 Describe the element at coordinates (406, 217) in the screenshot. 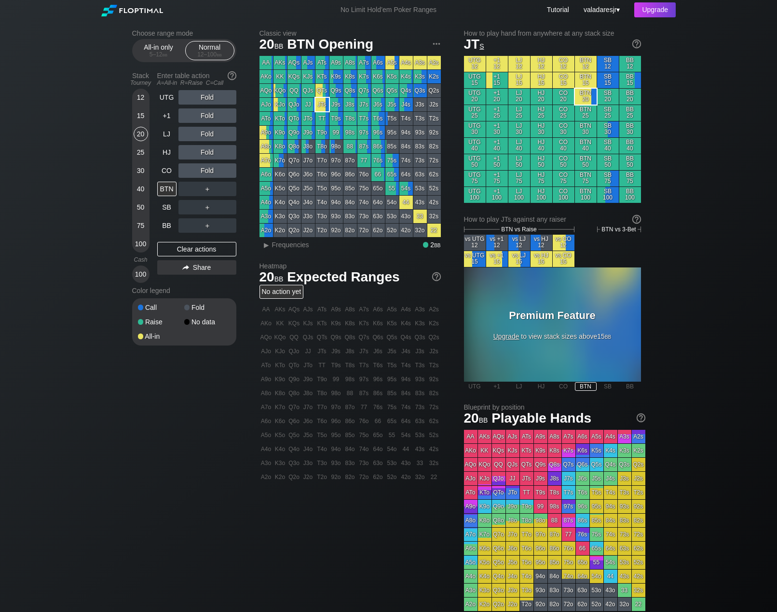

I see `div: 43o` at that location.